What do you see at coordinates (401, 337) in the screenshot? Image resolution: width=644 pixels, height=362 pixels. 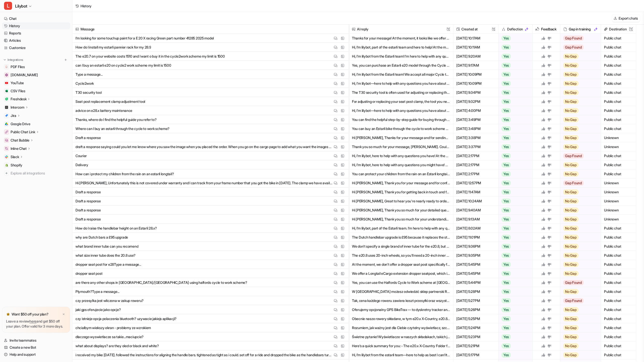 I see `button: Świetne pytanie! Wyświetlacze w naszych składakach, takich jak e20.x X-Country czy e20.8 Play, są...` at bounding box center [401, 337].